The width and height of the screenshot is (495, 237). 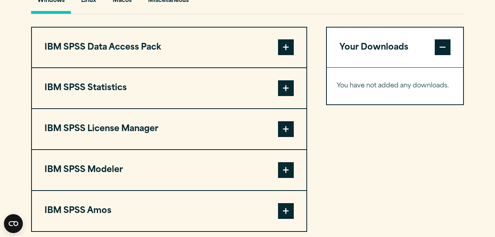 What do you see at coordinates (395, 86) in the screenshot?
I see `p: You have not added any downloads.` at bounding box center [395, 86].